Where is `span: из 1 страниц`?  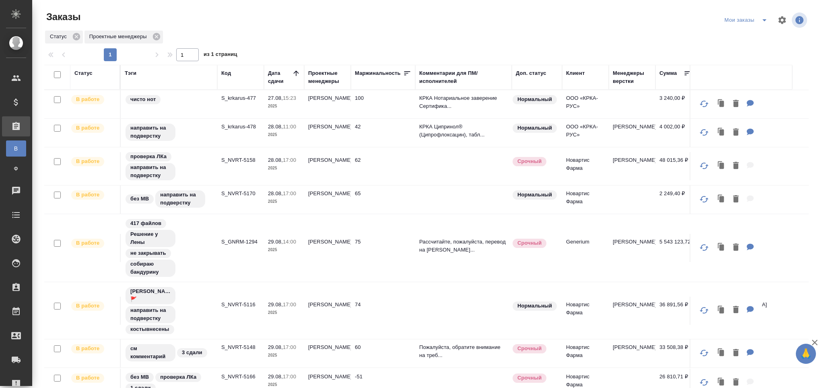 span: из 1 страниц is located at coordinates (220, 55).